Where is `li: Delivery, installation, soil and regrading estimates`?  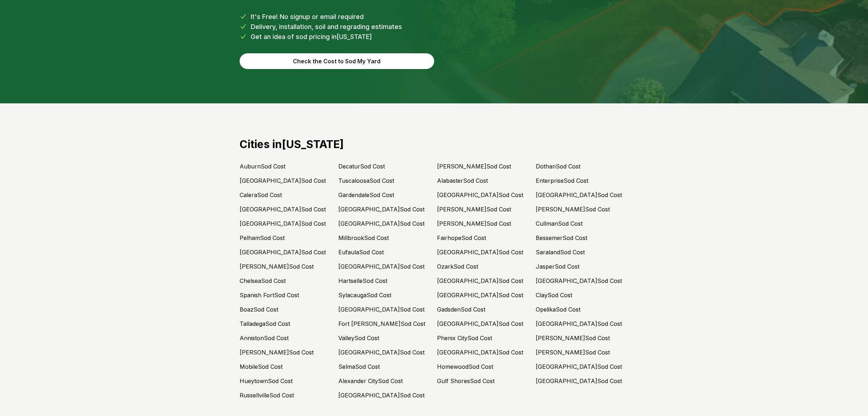 li: Delivery, installation, soil and regrading estimates is located at coordinates (434, 27).